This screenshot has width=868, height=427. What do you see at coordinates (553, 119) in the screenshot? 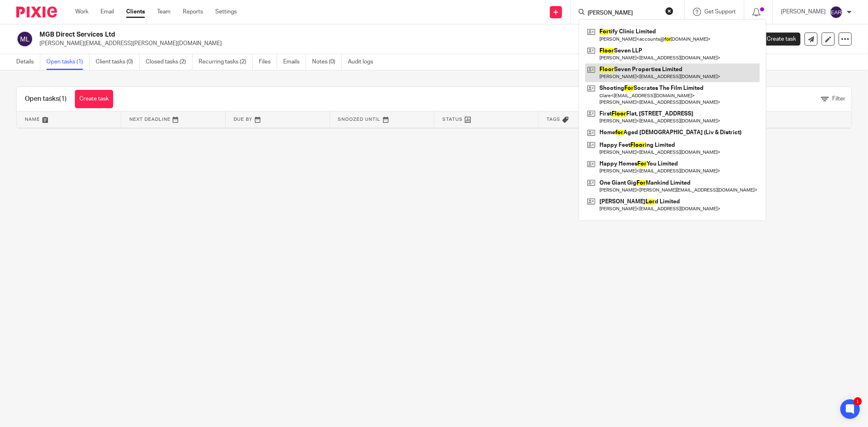
I see `span: Tags` at bounding box center [553, 119].